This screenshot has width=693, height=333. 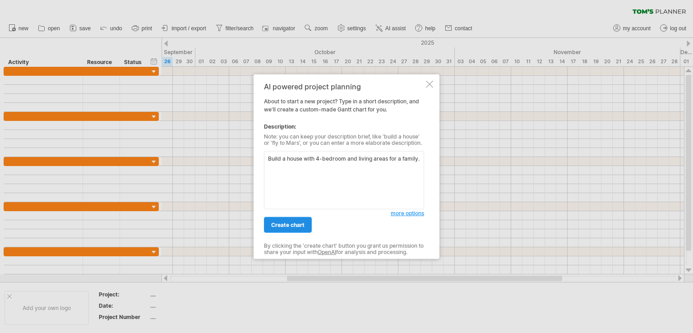 I want to click on a: OpenAI, so click(x=327, y=252).